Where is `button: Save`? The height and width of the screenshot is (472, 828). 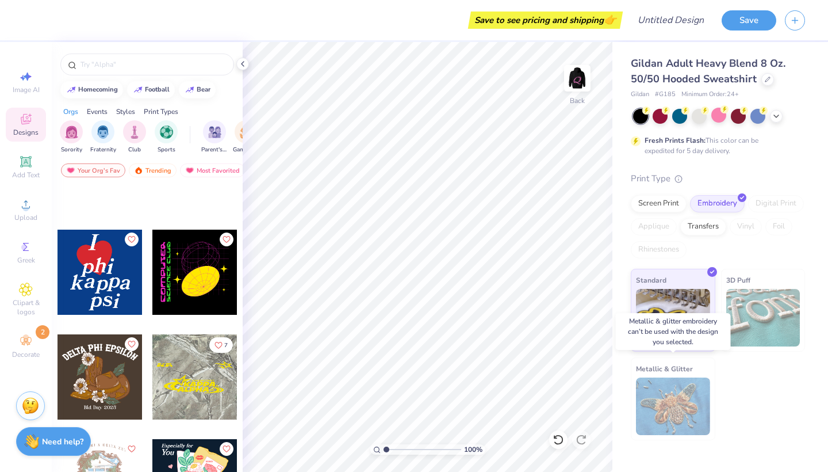 button: Save is located at coordinates (749, 20).